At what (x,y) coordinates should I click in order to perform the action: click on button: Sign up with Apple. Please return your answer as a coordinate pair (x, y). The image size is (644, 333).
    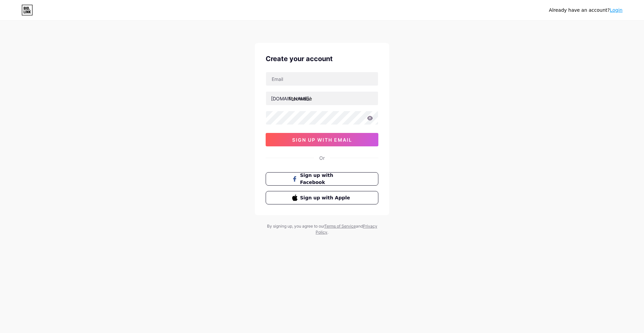
    Looking at the image, I should click on (322, 198).